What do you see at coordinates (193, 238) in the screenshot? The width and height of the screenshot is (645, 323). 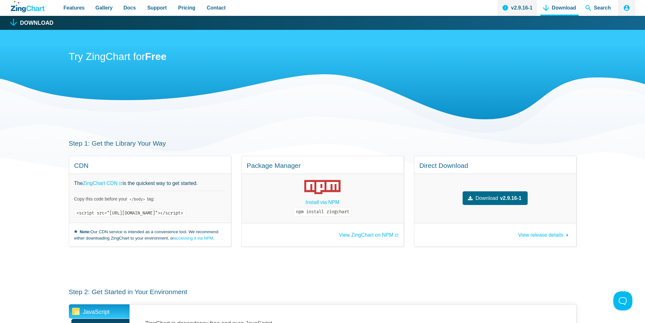 I see `a: accessing it via NPM` at bounding box center [193, 238].